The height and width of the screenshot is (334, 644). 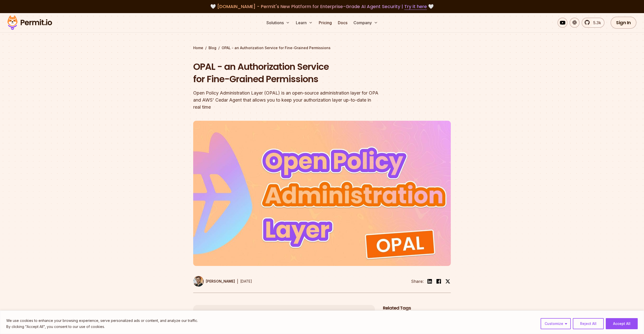 What do you see at coordinates (366, 23) in the screenshot?
I see `button: Company` at bounding box center [366, 23].